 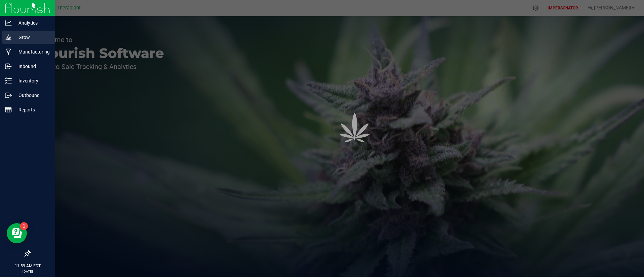 I want to click on inline-svg: Analytics, so click(x=8, y=23).